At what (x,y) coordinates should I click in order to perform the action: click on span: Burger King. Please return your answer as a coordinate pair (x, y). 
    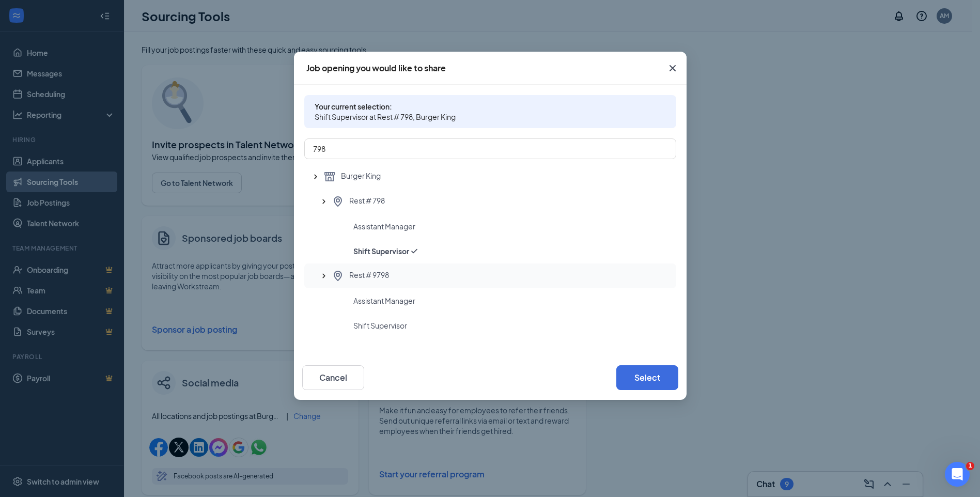
    Looking at the image, I should click on (360, 176).